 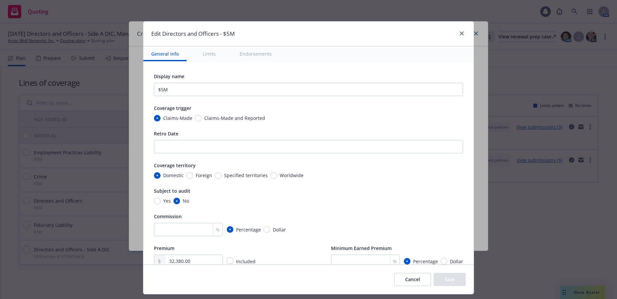 What do you see at coordinates (157, 175) in the screenshot?
I see `input: Domestic` at bounding box center [157, 175].